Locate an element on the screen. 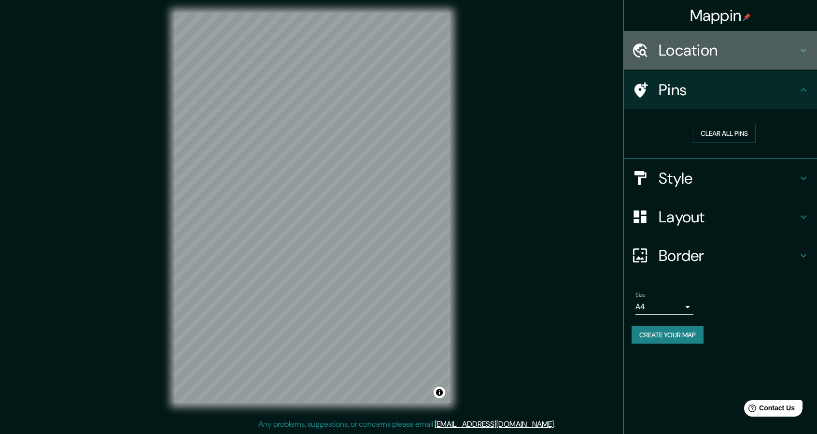  canvas: Map is located at coordinates (312, 208).